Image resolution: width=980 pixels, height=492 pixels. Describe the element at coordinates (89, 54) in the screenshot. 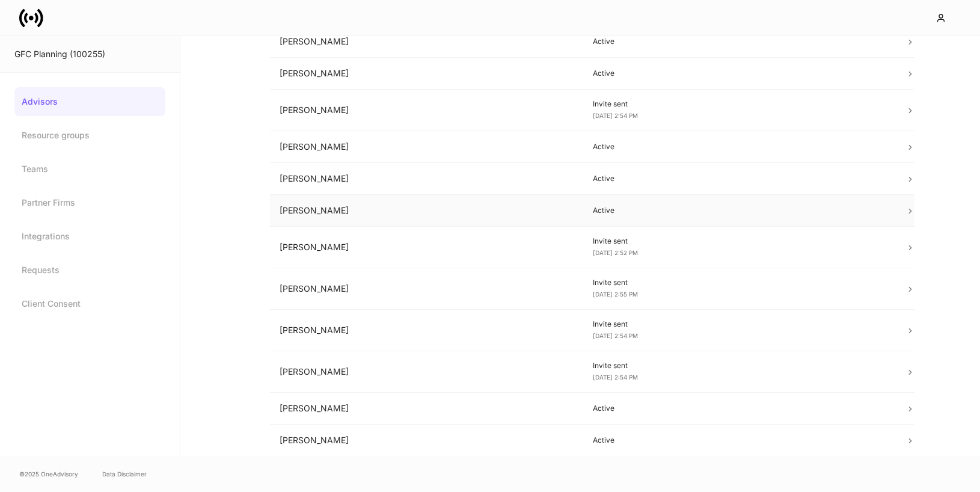

I see `div: GFC Planning (100255)` at that location.